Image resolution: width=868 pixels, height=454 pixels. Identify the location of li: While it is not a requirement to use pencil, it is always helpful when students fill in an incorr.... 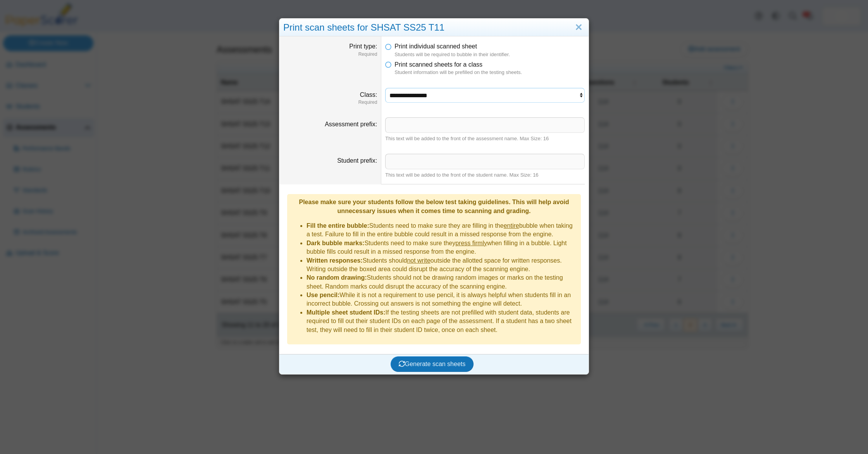
(442, 299).